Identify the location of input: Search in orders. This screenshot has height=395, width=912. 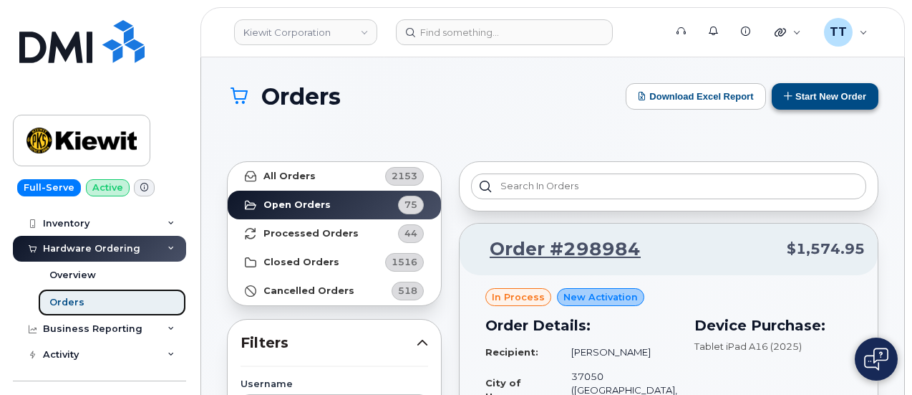
(669, 186).